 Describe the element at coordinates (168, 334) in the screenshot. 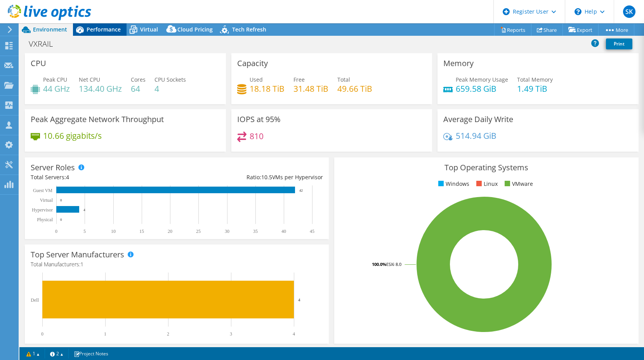

I see `text: 2` at that location.